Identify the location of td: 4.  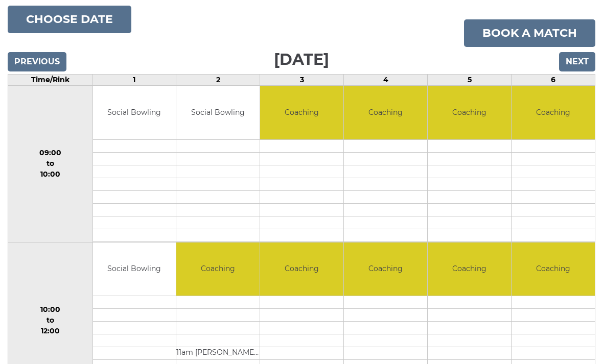
(386, 80).